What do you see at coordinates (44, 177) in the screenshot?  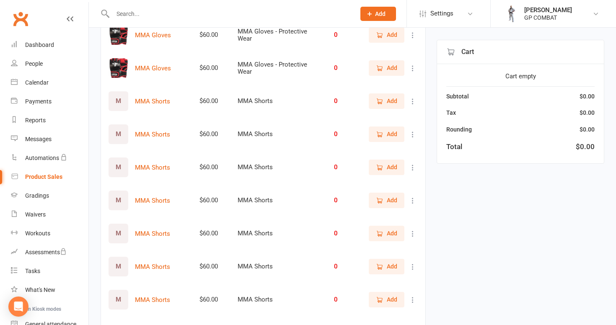 I see `div: Product Sales` at bounding box center [44, 177].